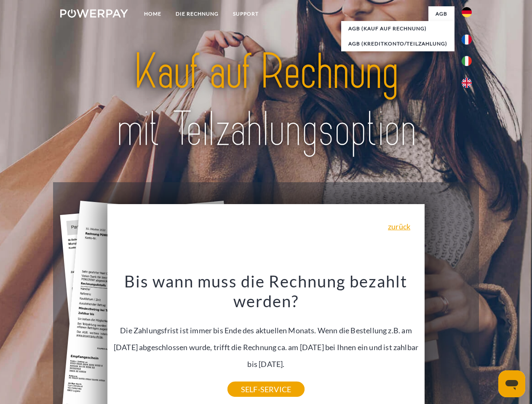 The width and height of the screenshot is (532, 404). I want to click on img: en, so click(467, 83).